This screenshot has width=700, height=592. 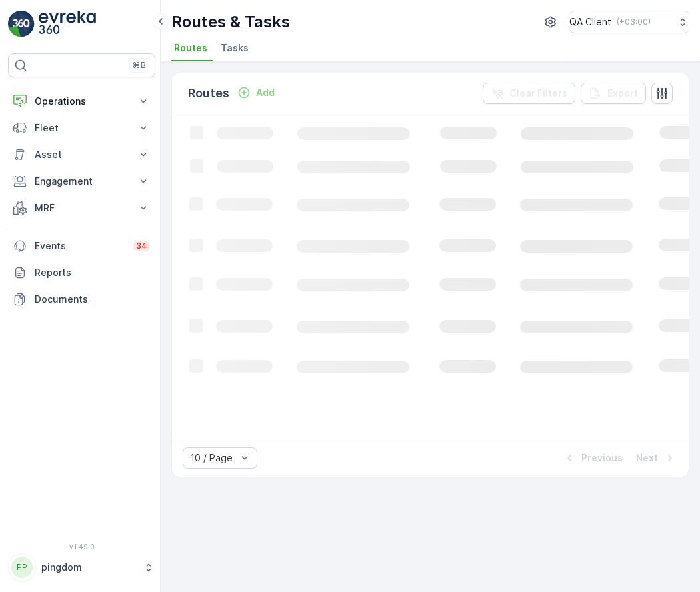 I want to click on button: MRF, so click(x=81, y=208).